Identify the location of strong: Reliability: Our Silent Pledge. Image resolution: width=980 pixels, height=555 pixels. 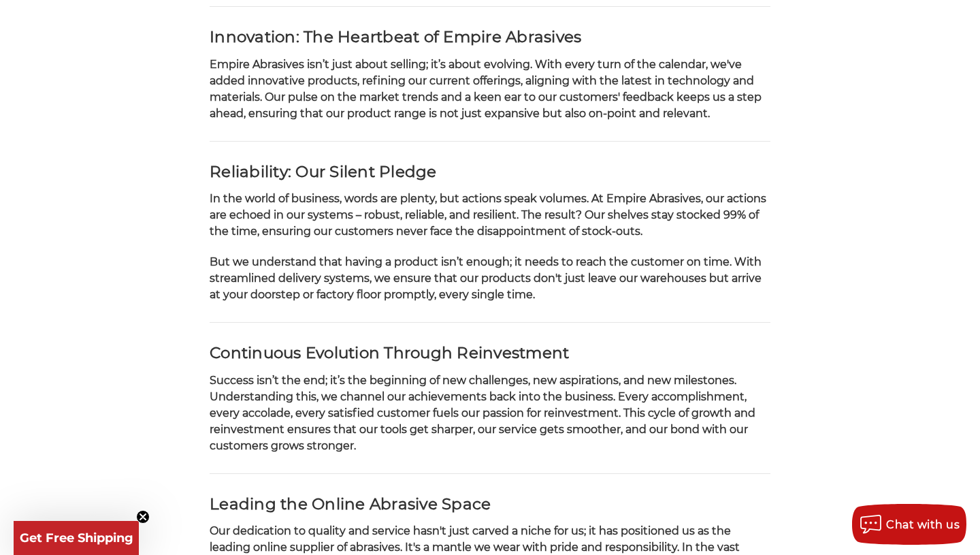
(323, 172).